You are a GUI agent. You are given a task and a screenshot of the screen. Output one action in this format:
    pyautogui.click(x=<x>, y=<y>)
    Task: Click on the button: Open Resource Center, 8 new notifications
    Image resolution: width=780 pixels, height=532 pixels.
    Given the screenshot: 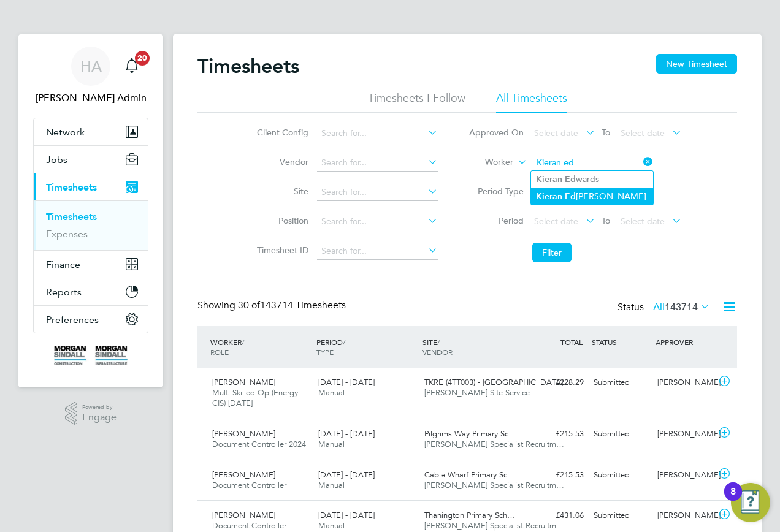 What is the action you would take?
    pyautogui.click(x=751, y=503)
    